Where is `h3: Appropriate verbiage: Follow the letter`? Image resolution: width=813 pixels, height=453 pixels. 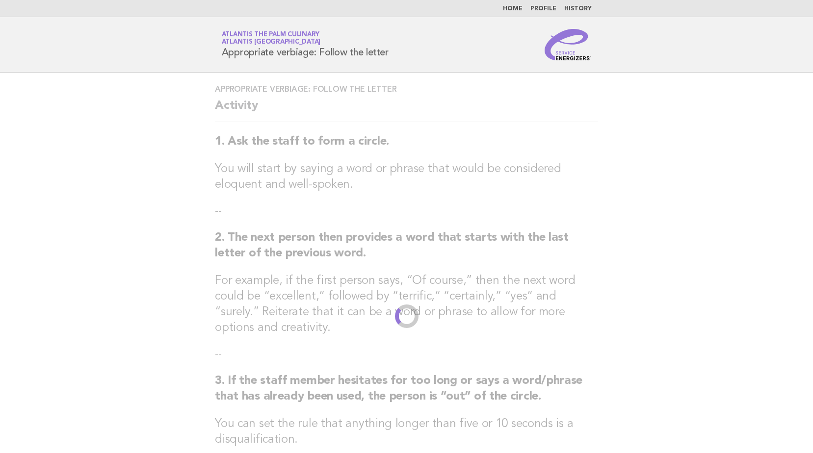 h3: Appropriate verbiage: Follow the letter is located at coordinates (406, 89).